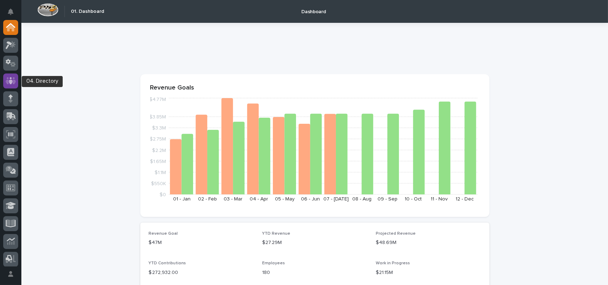  What do you see at coordinates (276, 233) in the screenshot?
I see `span: YTD Revenue` at bounding box center [276, 233].